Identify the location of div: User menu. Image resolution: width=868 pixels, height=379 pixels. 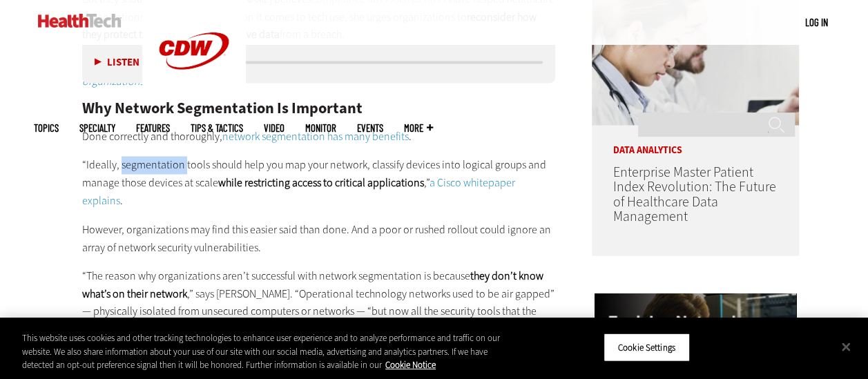
(817, 22).